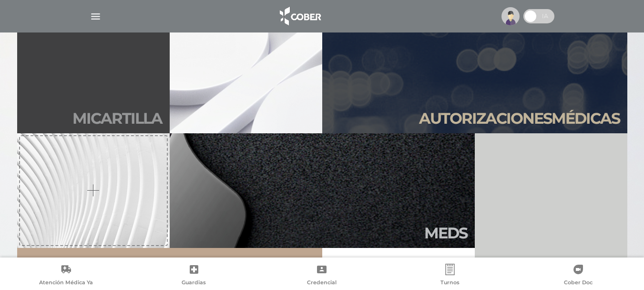 The image size is (644, 290). Describe the element at coordinates (578, 283) in the screenshot. I see `span: Cober Doc` at that location.